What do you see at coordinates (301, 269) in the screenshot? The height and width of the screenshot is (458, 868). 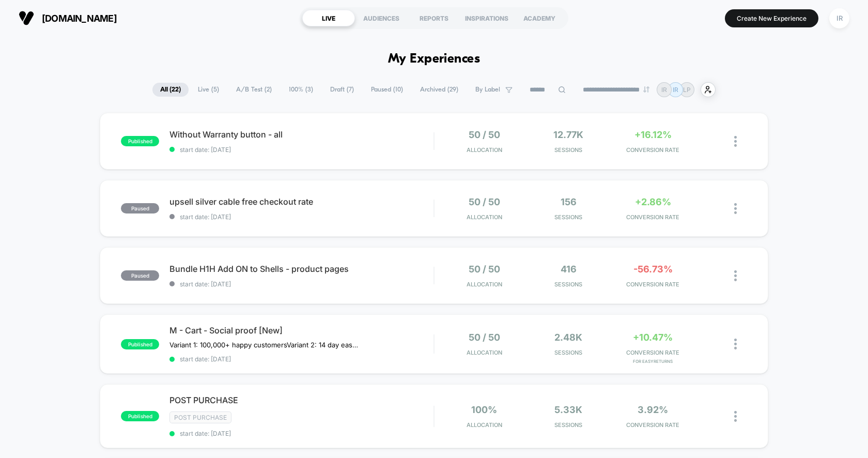 I see `span: Bundle H1H Add ON to Shells - product pages` at bounding box center [301, 269].